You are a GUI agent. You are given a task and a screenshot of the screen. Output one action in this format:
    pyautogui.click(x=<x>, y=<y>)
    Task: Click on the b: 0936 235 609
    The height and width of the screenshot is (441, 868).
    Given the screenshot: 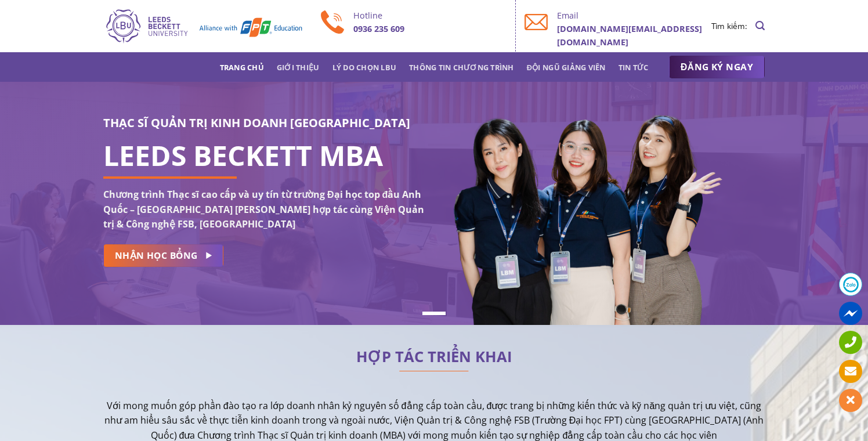 What is the action you would take?
    pyautogui.click(x=379, y=28)
    